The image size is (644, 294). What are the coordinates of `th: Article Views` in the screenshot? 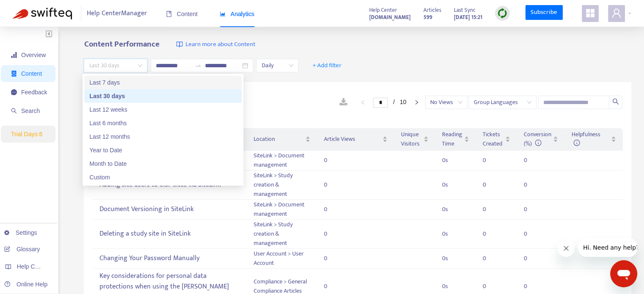 It's located at (356, 139).